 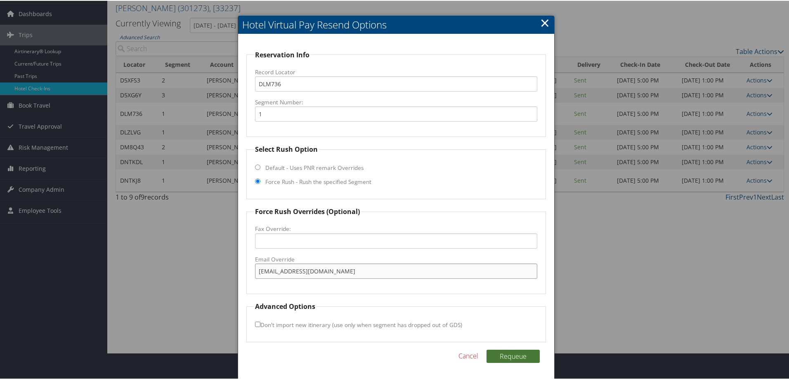 What do you see at coordinates (396, 228) in the screenshot?
I see `label: Fax Override:` at bounding box center [396, 228].